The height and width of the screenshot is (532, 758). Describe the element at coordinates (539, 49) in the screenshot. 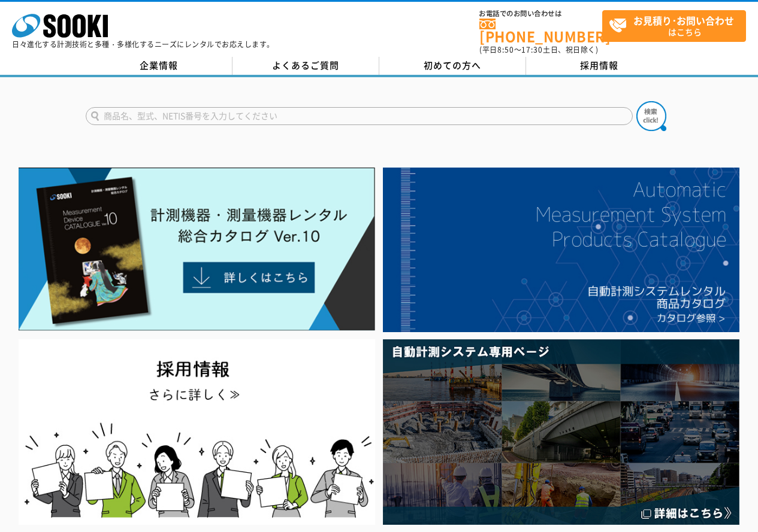

I see `span: (平日 ～ 土日、祝日除く)` at that location.